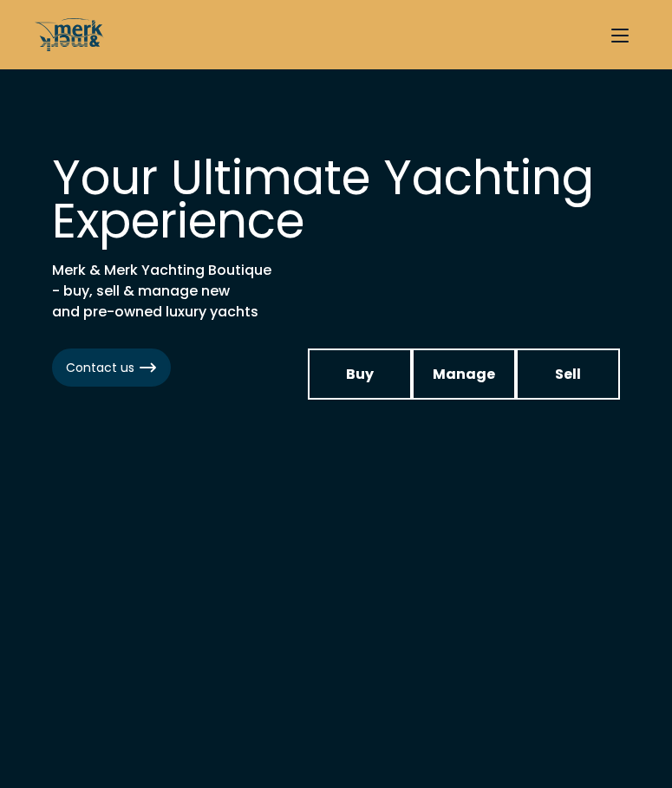 The image size is (672, 788). I want to click on a: Contact us, so click(111, 367).